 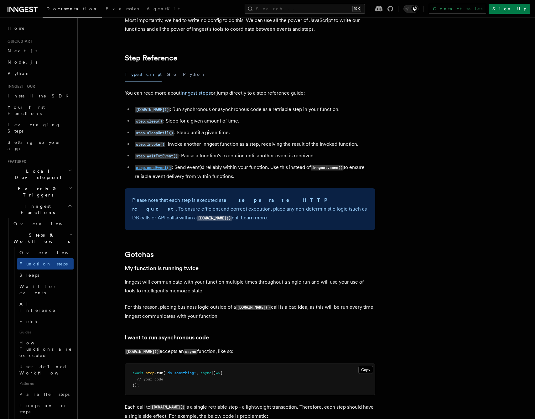 I want to click on a: User-defined Workflows, so click(x=45, y=370).